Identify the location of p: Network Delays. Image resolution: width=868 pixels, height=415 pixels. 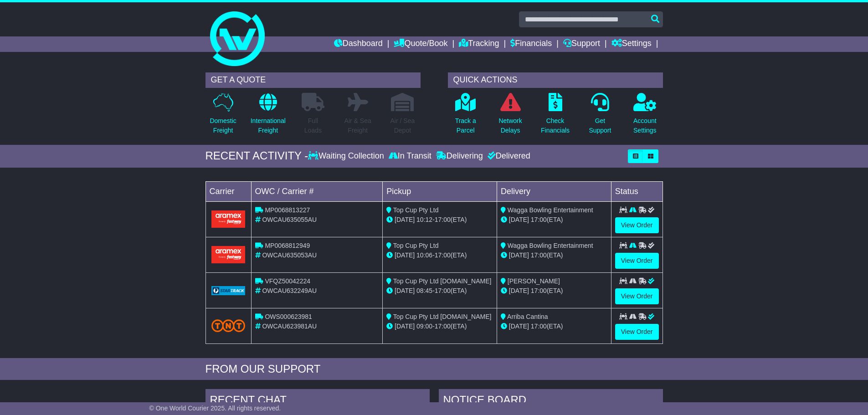
(510, 126).